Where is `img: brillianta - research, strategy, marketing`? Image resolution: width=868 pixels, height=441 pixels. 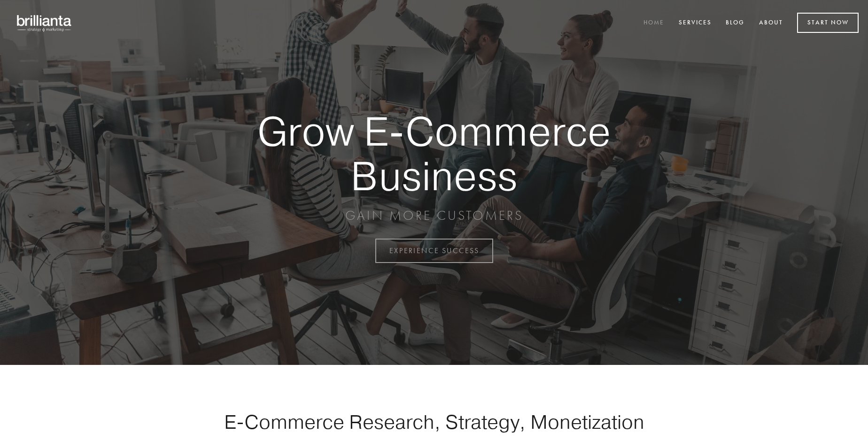
img: brillianta - research, strategy, marketing is located at coordinates (45, 23).